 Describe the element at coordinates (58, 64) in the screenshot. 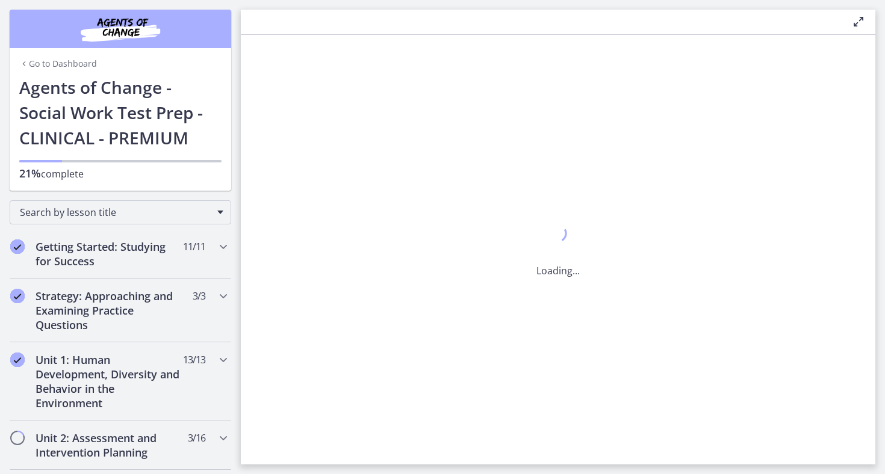

I see `a: Go to Dashboard` at that location.